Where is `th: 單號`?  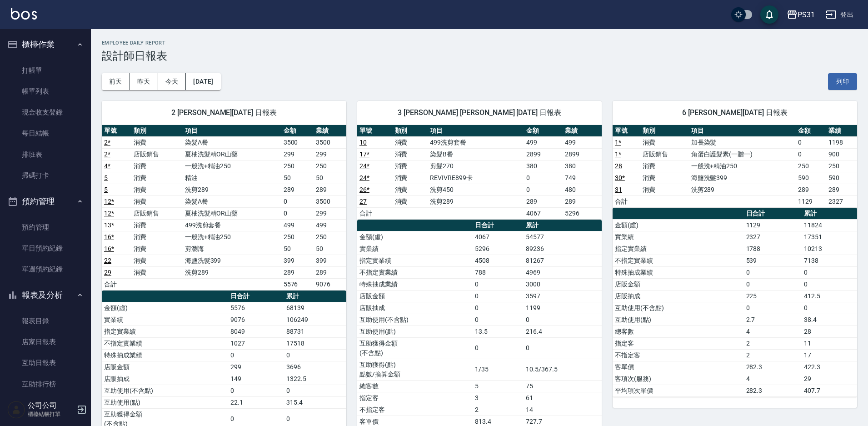 th: 單號 is located at coordinates (626, 131).